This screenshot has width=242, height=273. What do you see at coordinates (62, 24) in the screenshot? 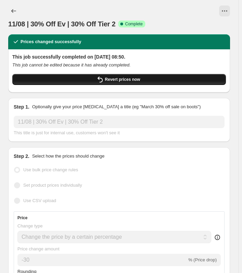
I see `span: 11/08 | 30% Off Ev | 30% Off Tier 2` at bounding box center [62, 24].